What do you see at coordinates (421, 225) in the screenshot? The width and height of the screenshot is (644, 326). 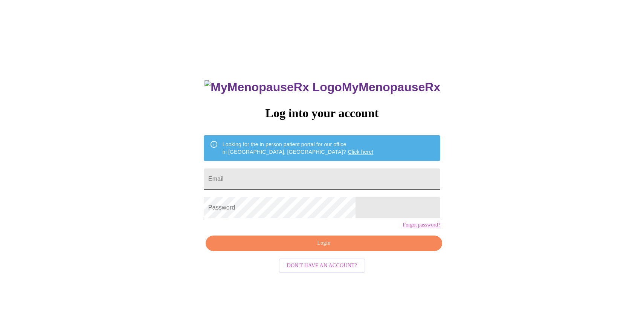 I see `a: Forgot password?` at bounding box center [421, 225].